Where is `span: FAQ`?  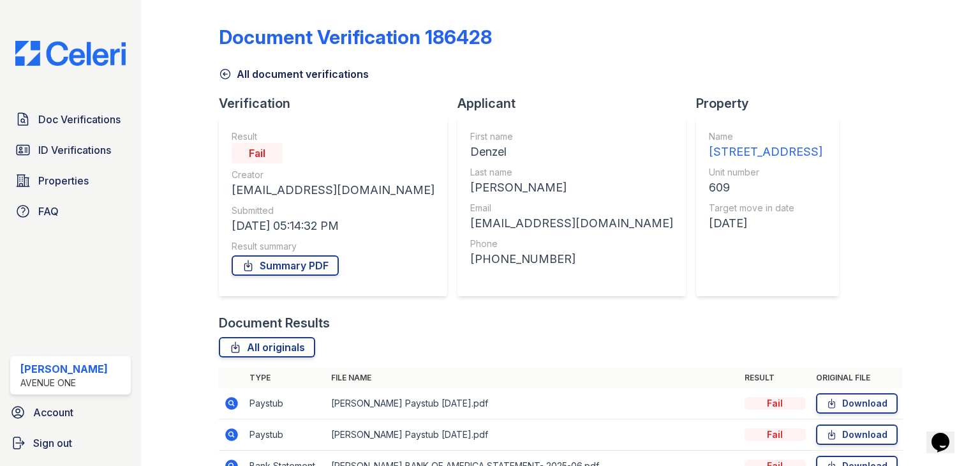 span: FAQ is located at coordinates (49, 211).